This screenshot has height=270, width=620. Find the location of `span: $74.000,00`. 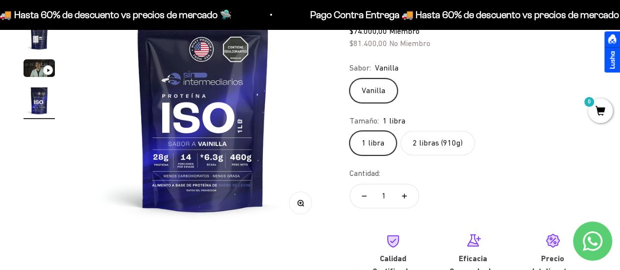

span: $74.000,00 is located at coordinates (368, 31).